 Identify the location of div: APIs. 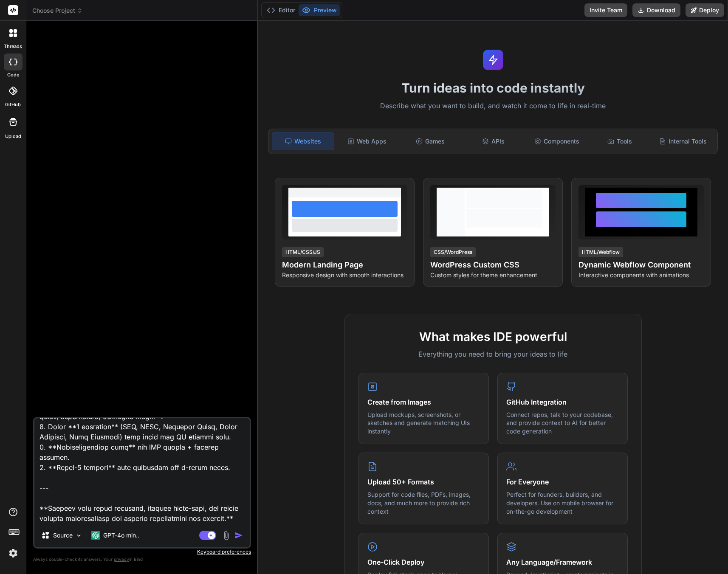
(493, 142).